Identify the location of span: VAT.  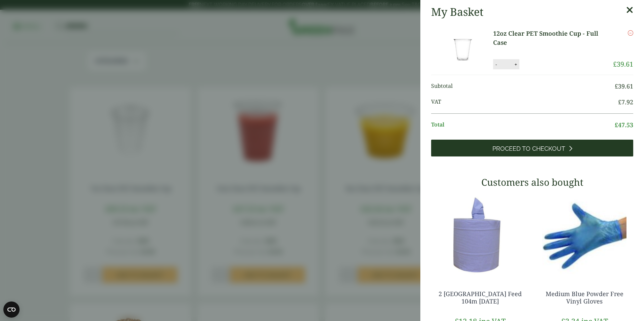
(524, 102).